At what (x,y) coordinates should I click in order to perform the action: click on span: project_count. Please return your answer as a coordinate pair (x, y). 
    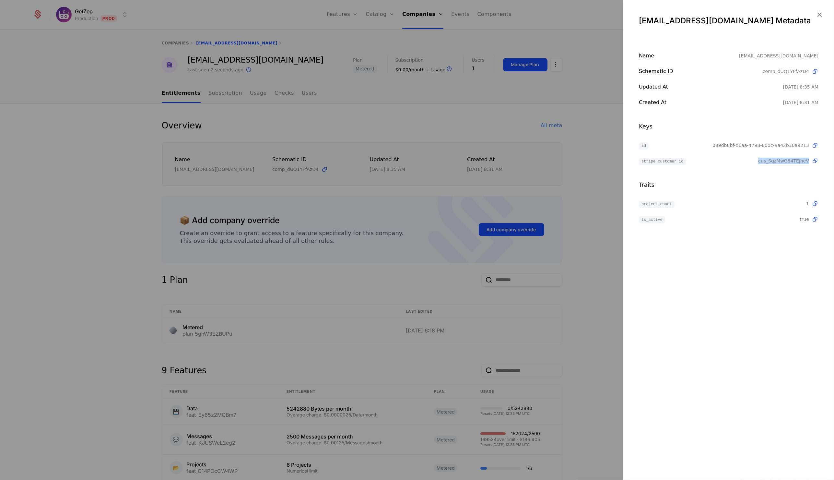
    Looking at the image, I should click on (657, 204).